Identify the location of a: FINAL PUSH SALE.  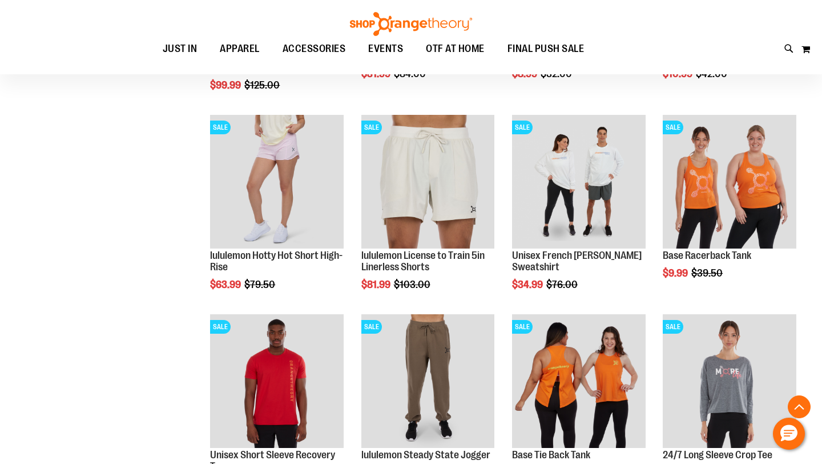
(546, 49).